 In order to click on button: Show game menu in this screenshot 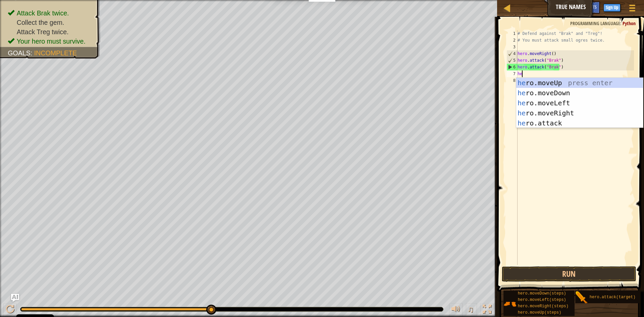, I will do `click(633, 9)`.